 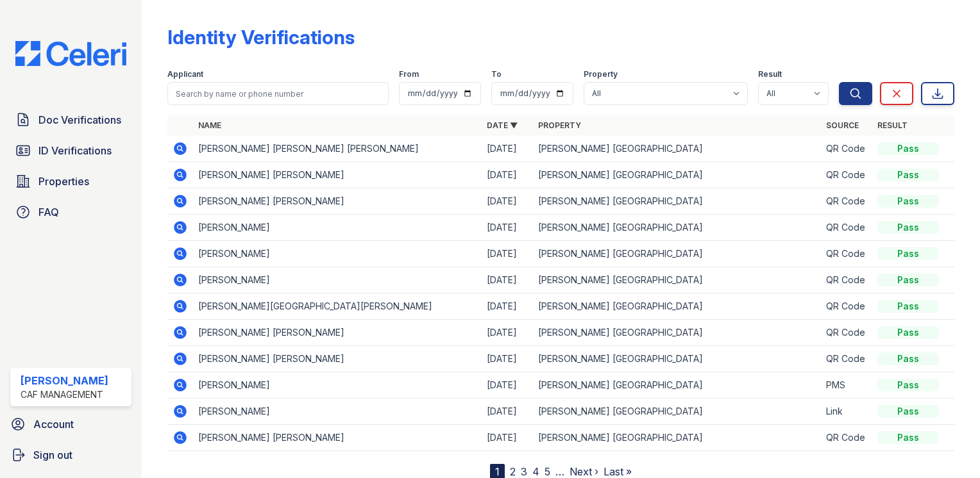 What do you see at coordinates (524, 472) in the screenshot?
I see `a: 3` at bounding box center [524, 472].